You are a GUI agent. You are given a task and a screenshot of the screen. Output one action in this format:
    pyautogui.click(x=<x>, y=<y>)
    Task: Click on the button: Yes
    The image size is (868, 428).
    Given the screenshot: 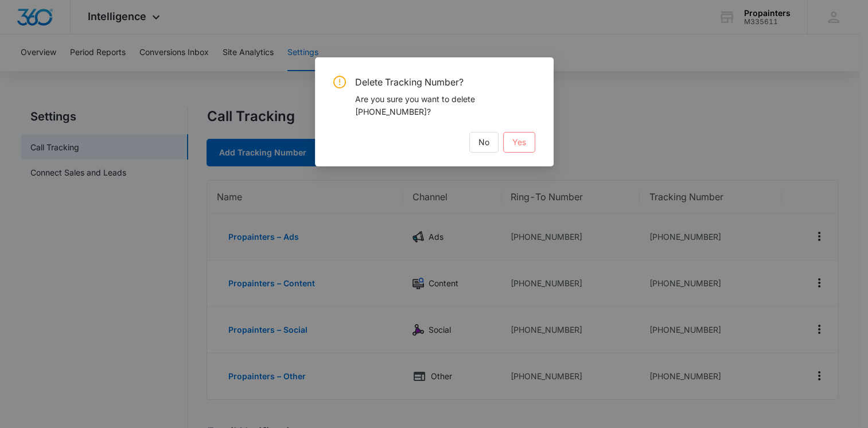 What is the action you would take?
    pyautogui.click(x=519, y=142)
    